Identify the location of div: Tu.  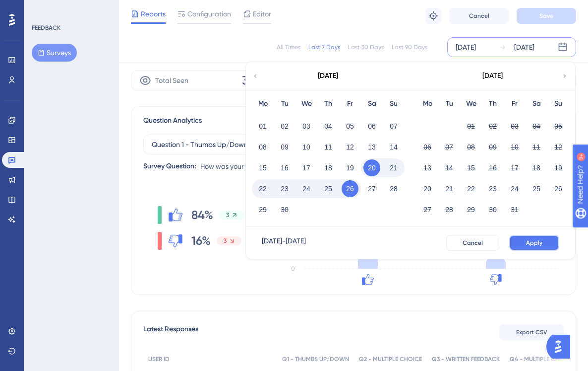
(284, 103).